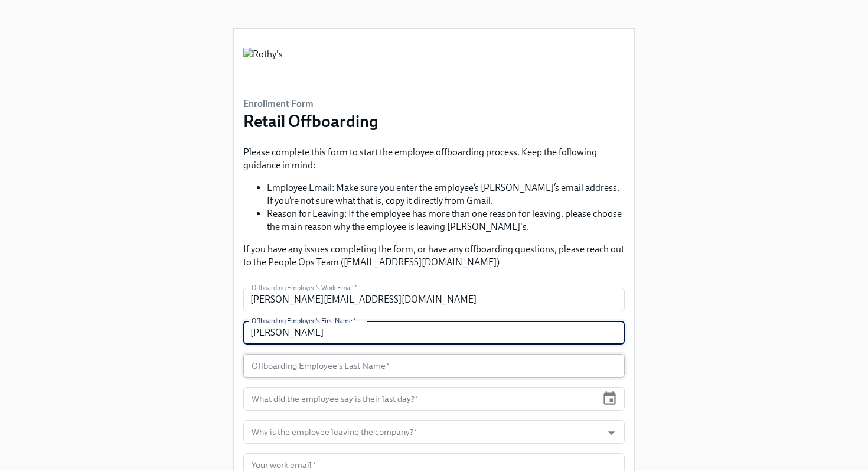 This screenshot has width=868, height=471. What do you see at coordinates (434, 256) in the screenshot?
I see `p: If you have any issues completing the form, or have any offboarding questions, please reach out t...` at bounding box center [434, 256].